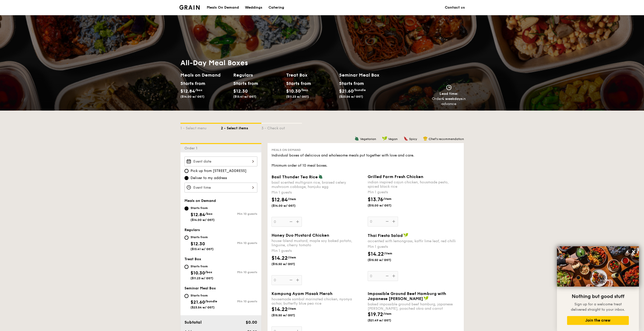 The height and width of the screenshot is (331, 644). What do you see at coordinates (240, 91) in the screenshot?
I see `span: $12.30` at bounding box center [240, 91].